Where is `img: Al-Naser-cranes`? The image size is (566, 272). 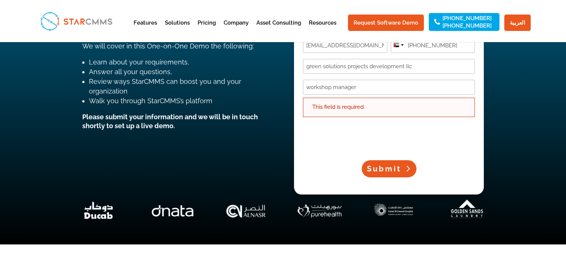 img: Al-Naser-cranes is located at coordinates (246, 211).